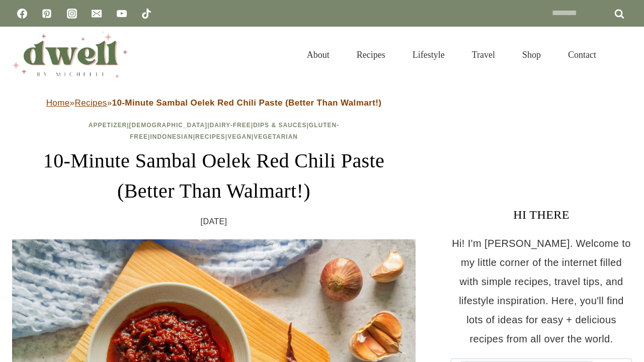 The height and width of the screenshot is (362, 644). I want to click on a: Contact, so click(582, 55).